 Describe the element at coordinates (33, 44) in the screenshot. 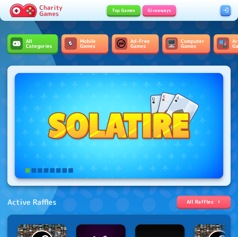

I see `a: All CategoriesAll Categories` at that location.